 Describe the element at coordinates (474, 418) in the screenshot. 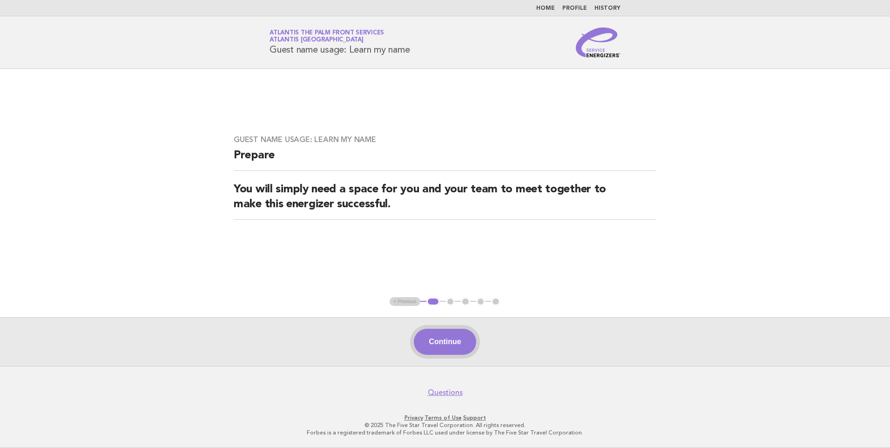

I see `a: Support` at that location.